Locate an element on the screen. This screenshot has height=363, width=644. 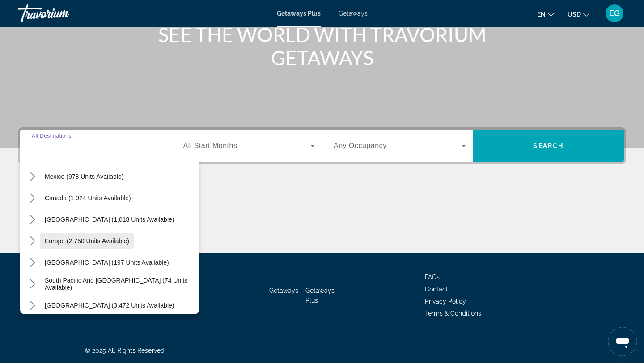
span: Search is located at coordinates (548, 146).